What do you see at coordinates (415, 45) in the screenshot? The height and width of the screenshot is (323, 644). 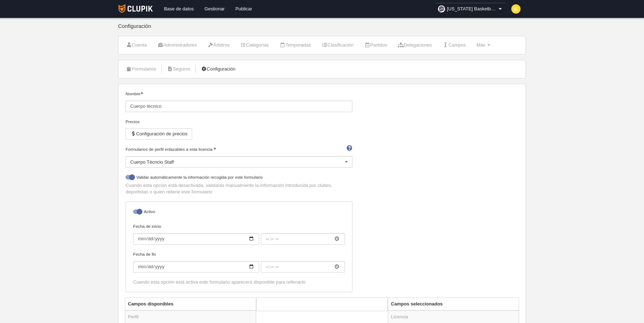 I see `a: Delegaciones` at bounding box center [415, 45].